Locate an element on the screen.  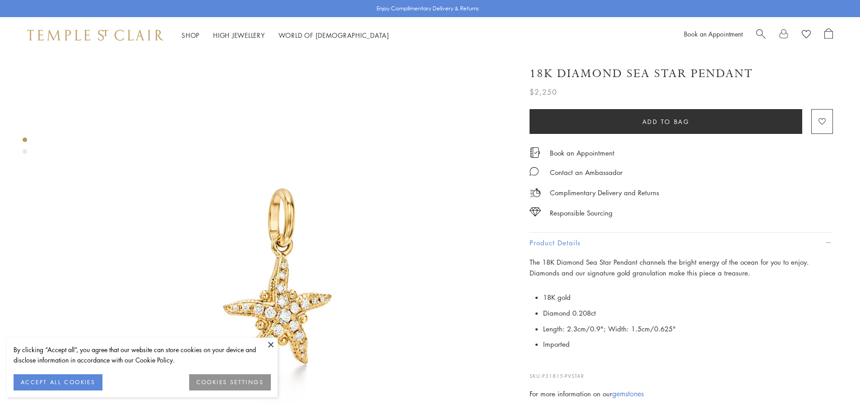
p: Complimentary Delivery and Returns is located at coordinates (604, 193).